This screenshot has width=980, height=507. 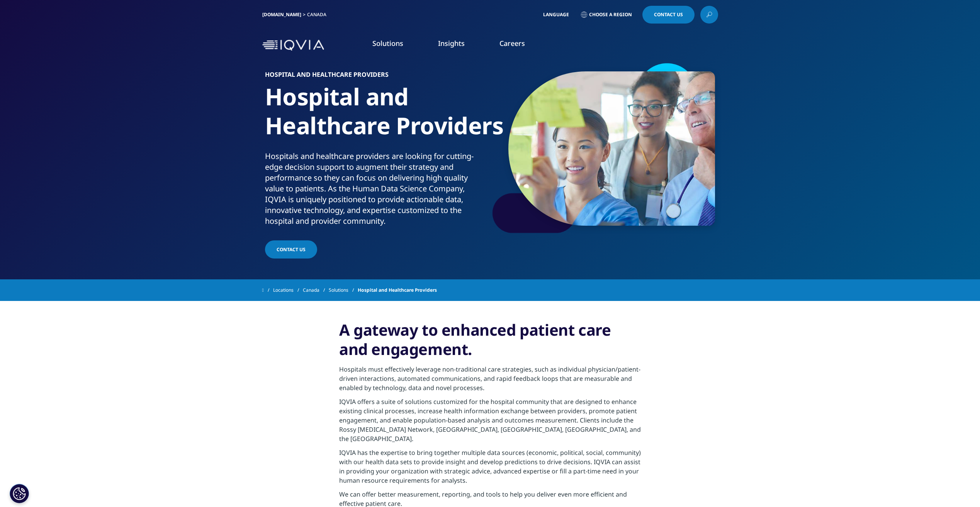 I want to click on nav: Primary, so click(x=523, y=45).